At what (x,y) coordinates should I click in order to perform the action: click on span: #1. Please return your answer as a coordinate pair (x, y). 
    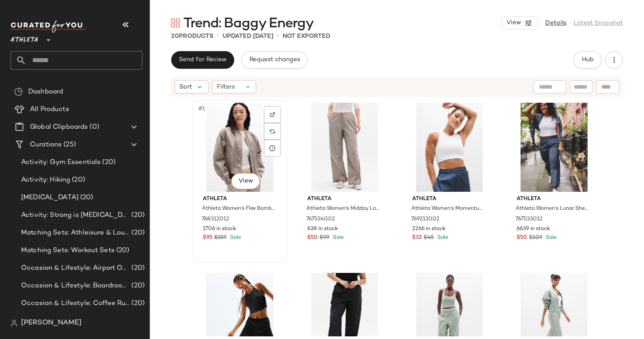
    Looking at the image, I should click on (202, 109).